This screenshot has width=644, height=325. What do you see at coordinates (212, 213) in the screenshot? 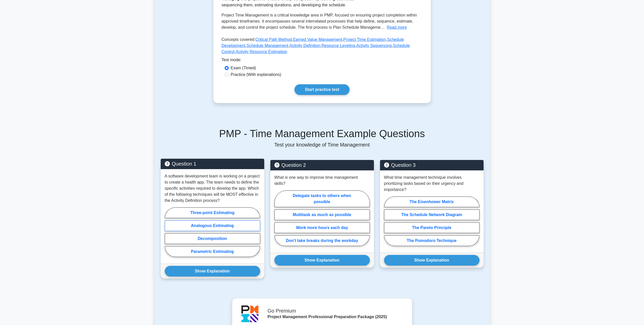
I see `label: Three-point Estimating` at bounding box center [212, 213].